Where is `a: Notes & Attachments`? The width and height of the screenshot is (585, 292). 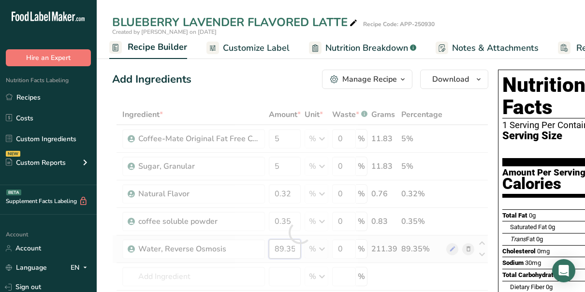 a: Notes & Attachments is located at coordinates (487, 48).